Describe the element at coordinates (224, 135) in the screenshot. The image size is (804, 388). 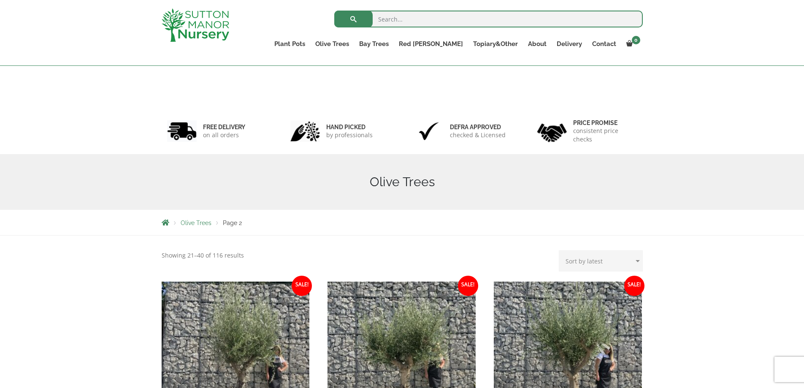
I see `p: on all orders` at that location.